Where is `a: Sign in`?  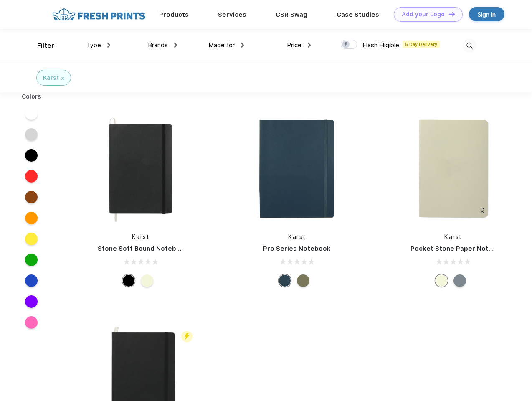
a: Sign in is located at coordinates (487, 14).